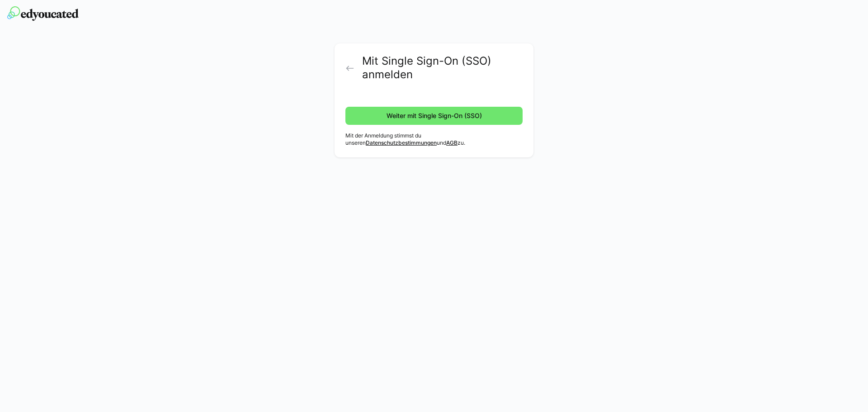 This screenshot has height=412, width=868. I want to click on button: Weiter mit Single Sign-On (SSO), so click(434, 116).